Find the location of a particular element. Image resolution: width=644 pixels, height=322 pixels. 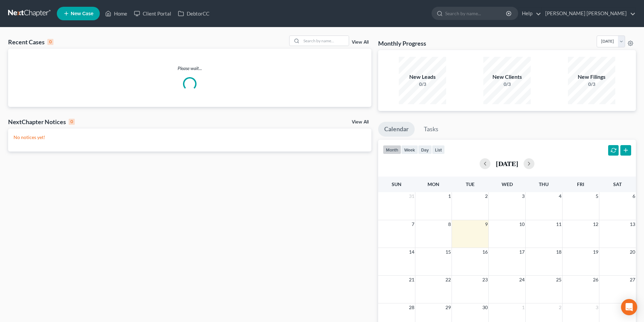

h3: Monthly Progress is located at coordinates (402, 43).